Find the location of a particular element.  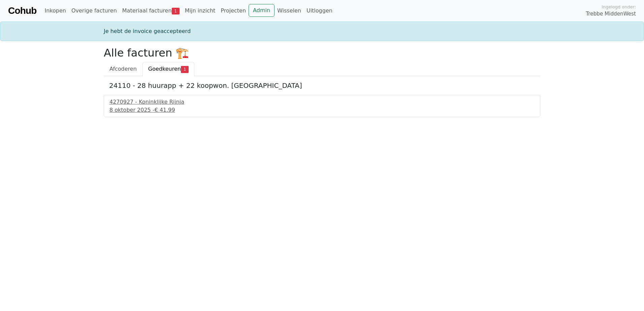

a: Projecten is located at coordinates (233, 11).